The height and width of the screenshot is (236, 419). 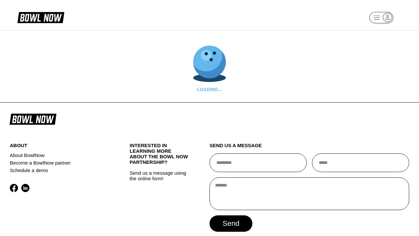 I want to click on a: Schedule a demo, so click(x=60, y=170).